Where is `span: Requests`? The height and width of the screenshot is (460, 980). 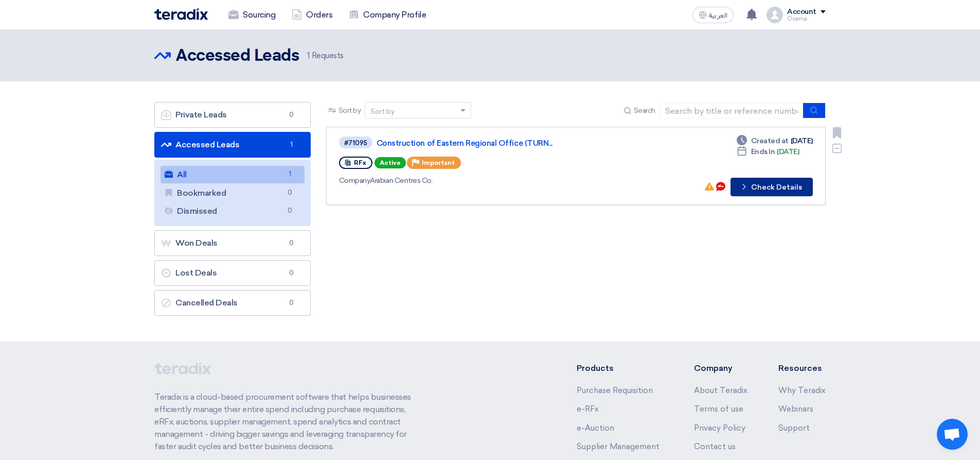
span: Requests is located at coordinates (325, 56).